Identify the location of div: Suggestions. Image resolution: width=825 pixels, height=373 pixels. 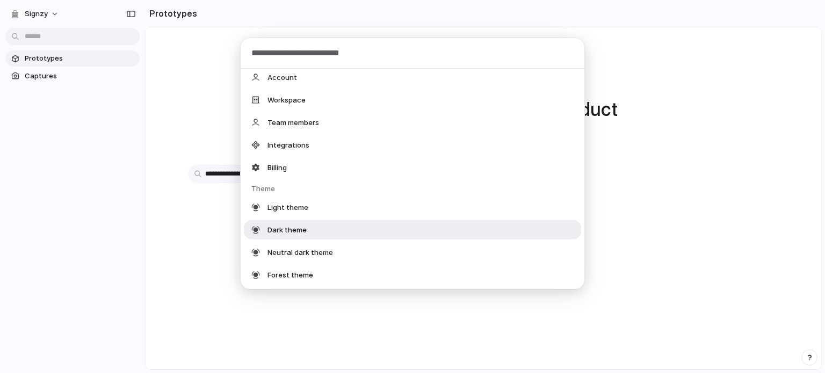
(413, 179).